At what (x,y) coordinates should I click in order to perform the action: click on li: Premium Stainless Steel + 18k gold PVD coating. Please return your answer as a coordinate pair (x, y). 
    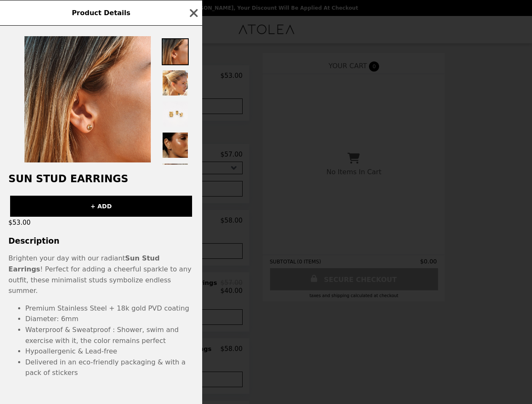
    Looking at the image, I should click on (110, 308).